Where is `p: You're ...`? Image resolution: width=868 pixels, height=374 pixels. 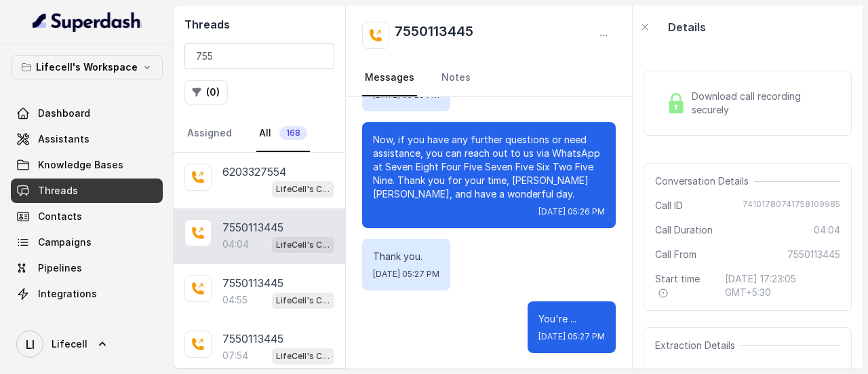
p: You're ... is located at coordinates (572, 319).